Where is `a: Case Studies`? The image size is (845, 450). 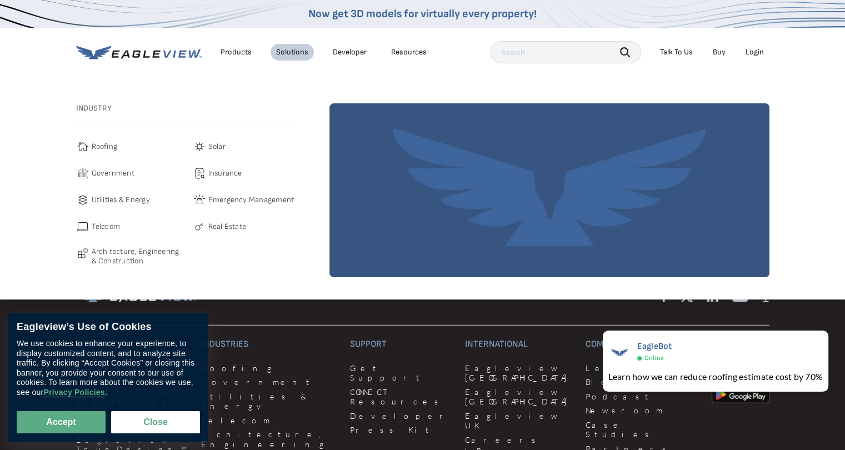 a: Case Studies is located at coordinates (642, 430).